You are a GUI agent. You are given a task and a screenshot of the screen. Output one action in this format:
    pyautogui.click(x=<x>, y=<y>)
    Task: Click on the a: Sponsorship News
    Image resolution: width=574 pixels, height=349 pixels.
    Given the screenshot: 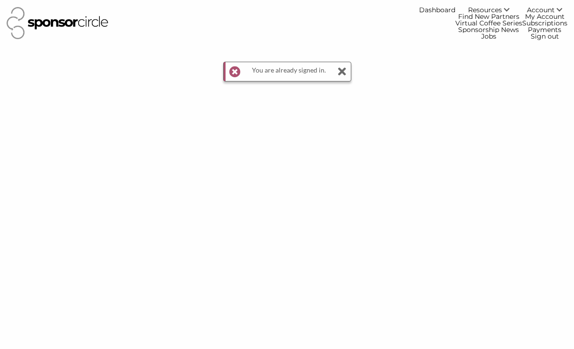 What is the action you would take?
    pyautogui.click(x=488, y=30)
    